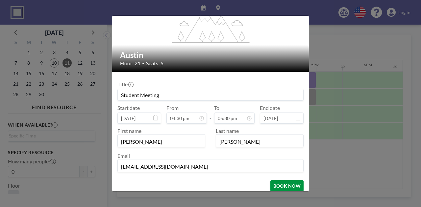  Describe the element at coordinates (227, 131) in the screenshot. I see `label: Last name` at that location.